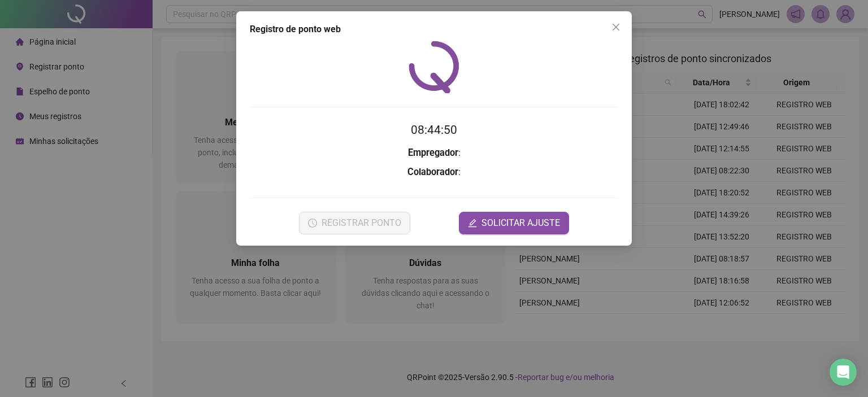  I want to click on button: editSOLICITAR AJUSTE, so click(514, 223).